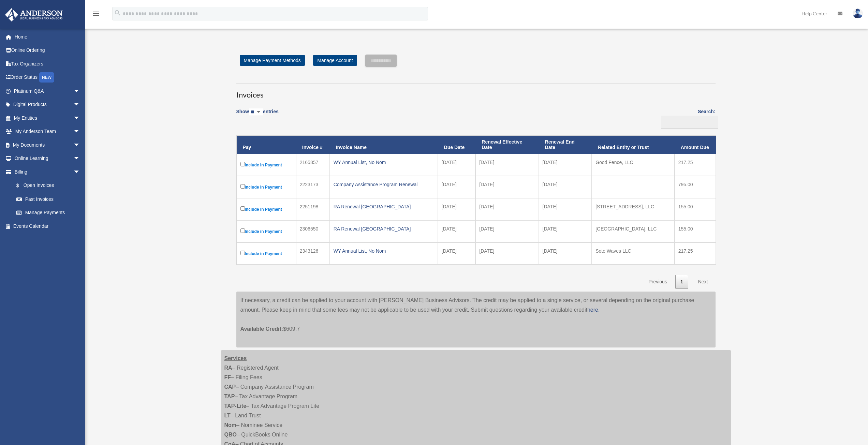 Image resolution: width=868 pixels, height=445 pixels. Describe the element at coordinates (858, 13) in the screenshot. I see `img: User Pic` at that location.